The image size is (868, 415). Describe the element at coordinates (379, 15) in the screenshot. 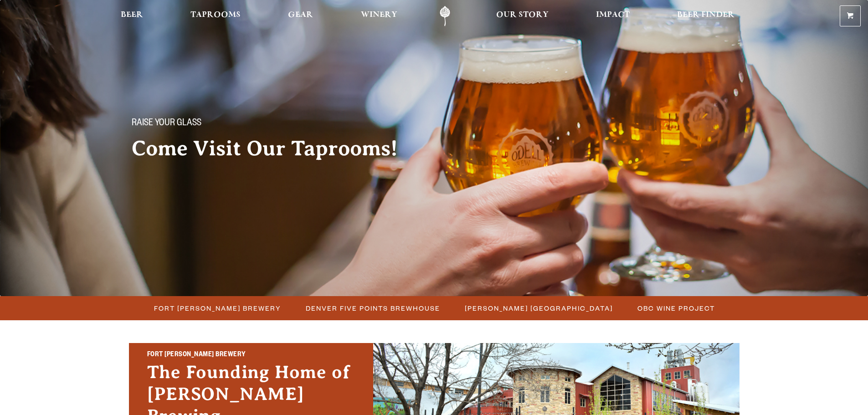

I see `span: Winery` at that location.